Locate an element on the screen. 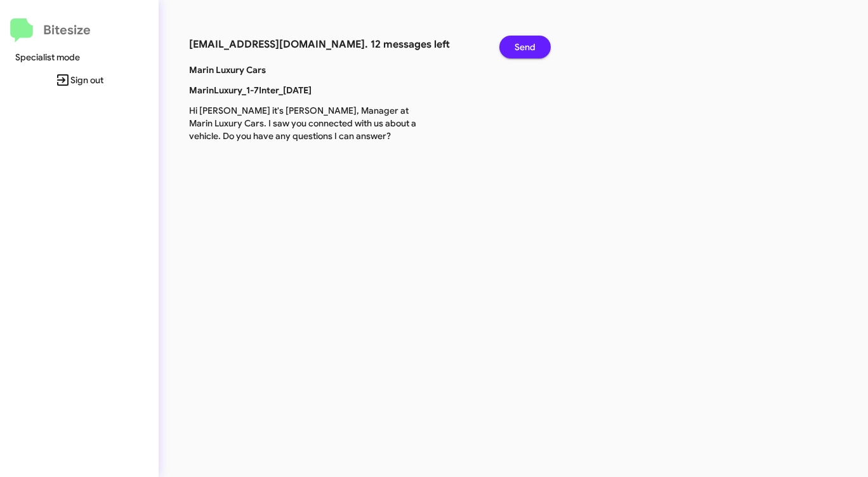  a: Bitesize is located at coordinates (50, 31).